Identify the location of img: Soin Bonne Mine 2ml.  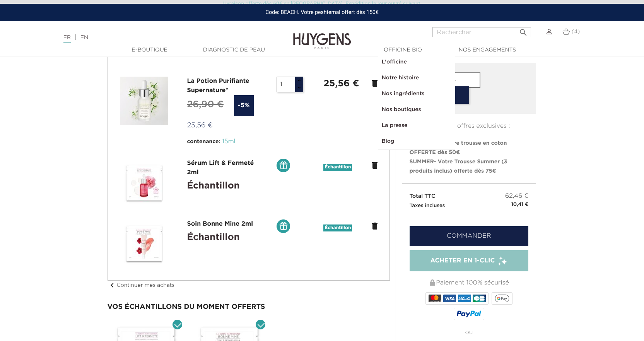
(144, 243).